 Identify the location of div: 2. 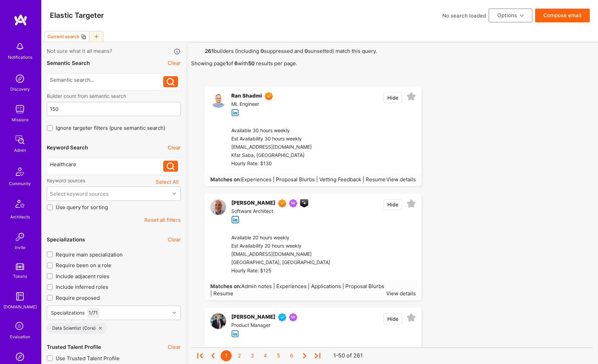
(239, 356).